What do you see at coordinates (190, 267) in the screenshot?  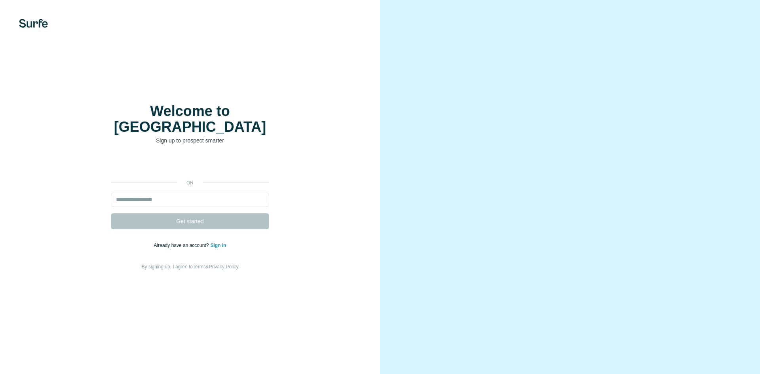 I see `span: By signing up, I agree to &` at bounding box center [190, 267].